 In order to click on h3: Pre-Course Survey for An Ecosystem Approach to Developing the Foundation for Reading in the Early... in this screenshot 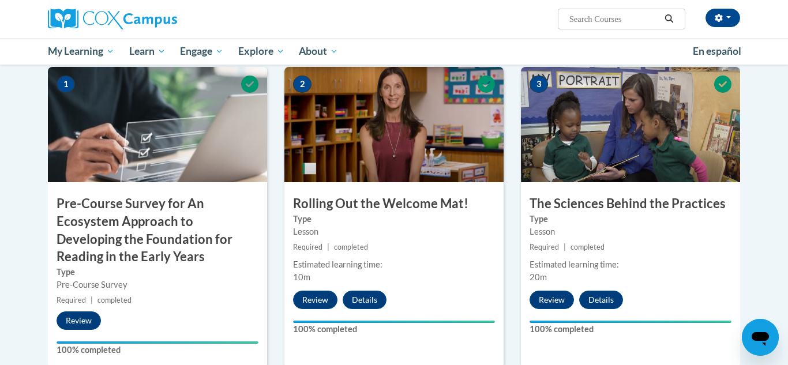, I will do `click(157, 230)`.